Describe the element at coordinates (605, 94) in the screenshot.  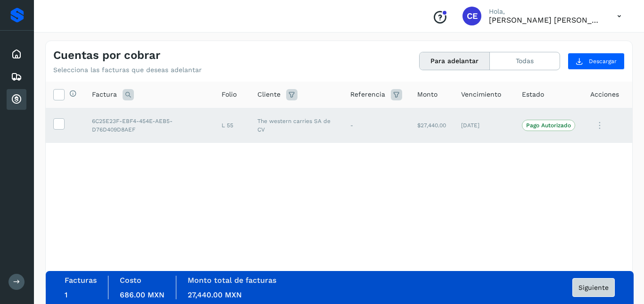
I see `span: Acciones` at that location.